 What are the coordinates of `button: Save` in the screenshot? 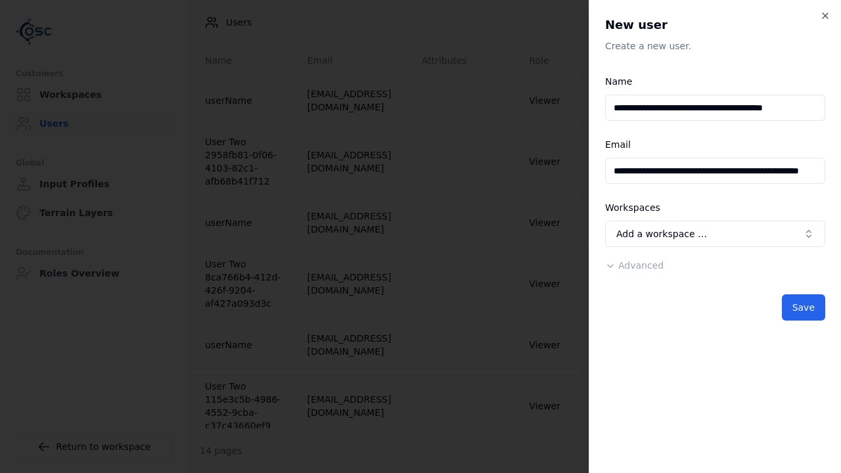 It's located at (804, 308).